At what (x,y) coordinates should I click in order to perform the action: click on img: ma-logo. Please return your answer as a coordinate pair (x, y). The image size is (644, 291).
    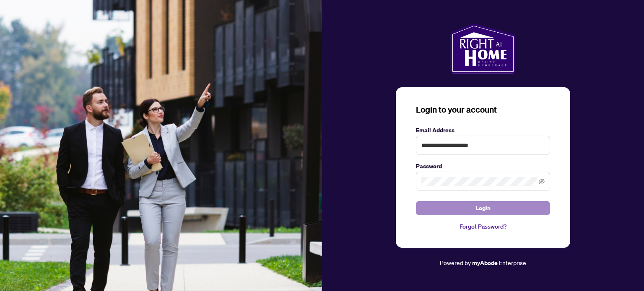
    Looking at the image, I should click on (483, 49).